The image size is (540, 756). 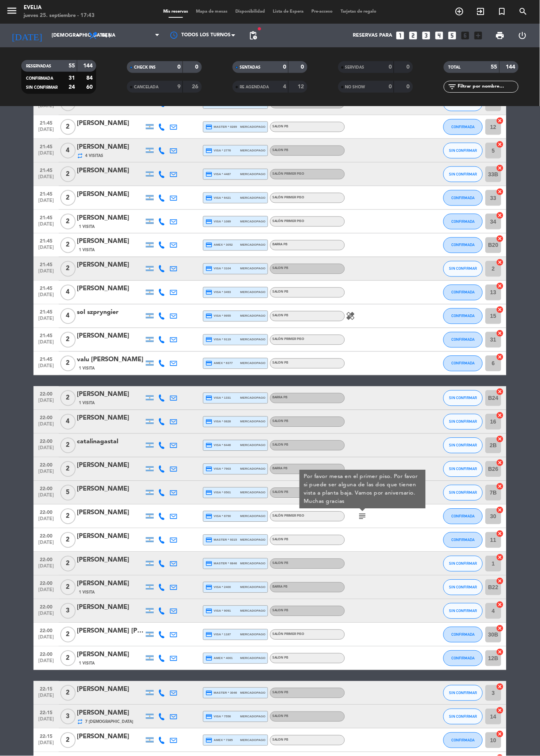 What do you see at coordinates (68, 492) in the screenshot?
I see `span: 5` at bounding box center [68, 492].